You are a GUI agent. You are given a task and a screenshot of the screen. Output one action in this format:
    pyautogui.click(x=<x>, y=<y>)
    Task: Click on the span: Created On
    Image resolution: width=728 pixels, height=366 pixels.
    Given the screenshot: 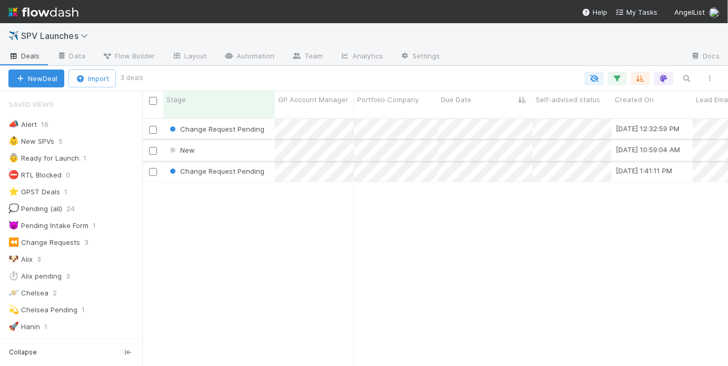 What is the action you would take?
    pyautogui.click(x=634, y=100)
    